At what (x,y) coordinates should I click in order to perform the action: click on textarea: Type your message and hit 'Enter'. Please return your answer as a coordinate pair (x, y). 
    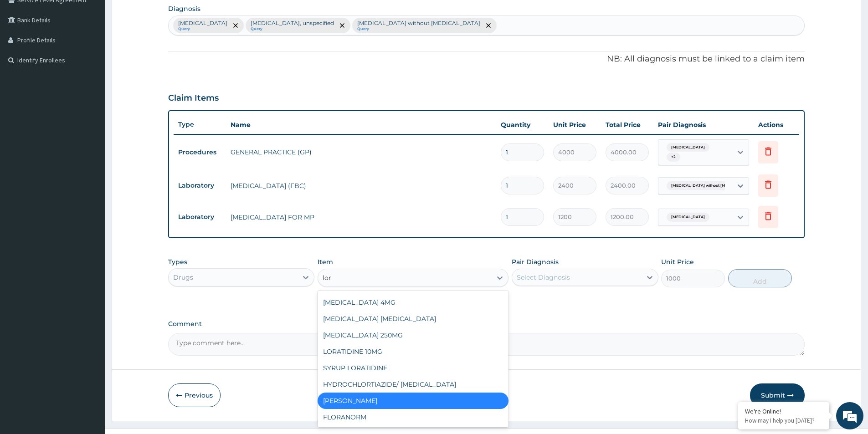
    Looking at the image, I should click on (89, 265).